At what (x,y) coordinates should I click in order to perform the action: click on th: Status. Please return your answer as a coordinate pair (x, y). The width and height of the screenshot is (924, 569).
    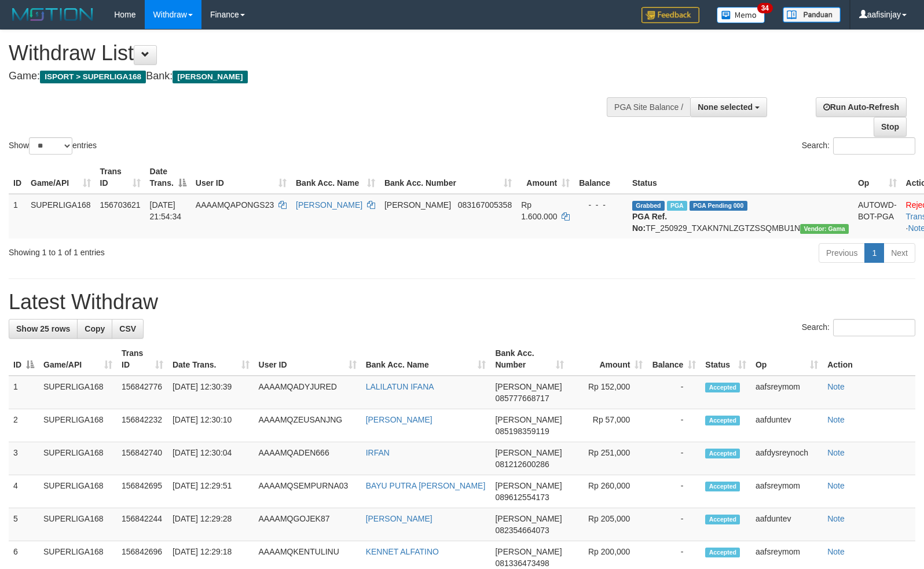
    Looking at the image, I should click on (740, 177).